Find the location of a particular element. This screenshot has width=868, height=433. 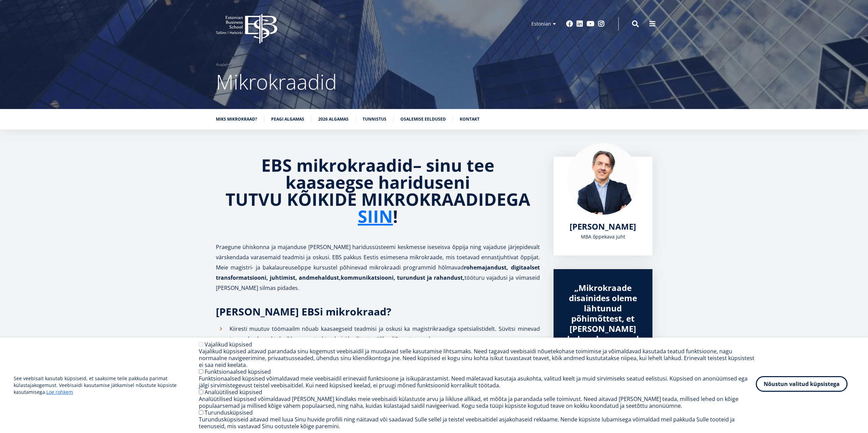

p: Kiiresti muutuv töömaailm nõuab kaasaegseid teadmisi ja oskusi ka magistrikraadiga spetsialistide... is located at coordinates (384, 334).